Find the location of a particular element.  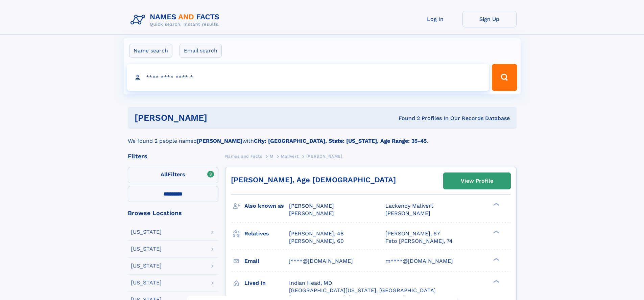

a: M is located at coordinates (272, 156).